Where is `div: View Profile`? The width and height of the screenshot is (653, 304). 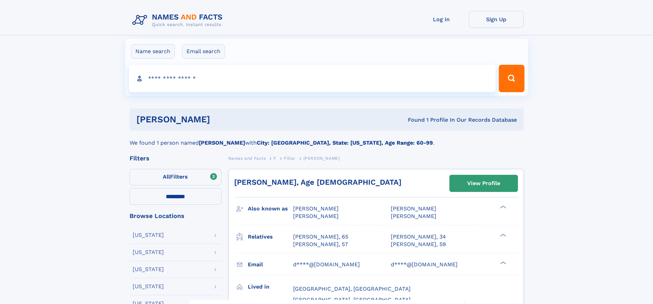 div: View Profile is located at coordinates (483, 183).